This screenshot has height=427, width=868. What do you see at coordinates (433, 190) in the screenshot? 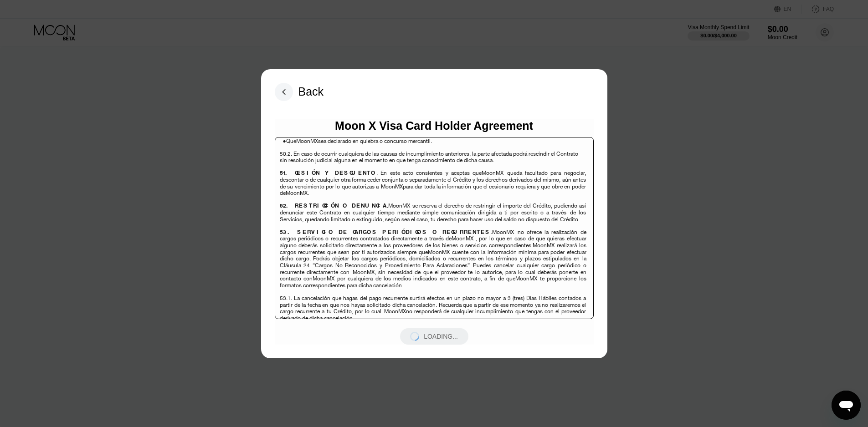
I see `span: para dar toda la información que el cesionario requiera y que obre en poder de` at bounding box center [433, 190].